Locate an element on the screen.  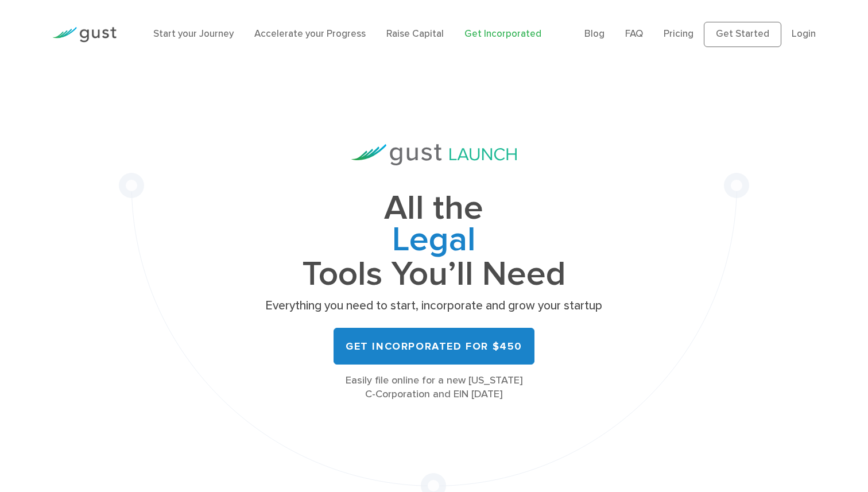
span: Legal is located at coordinates (434, 242).